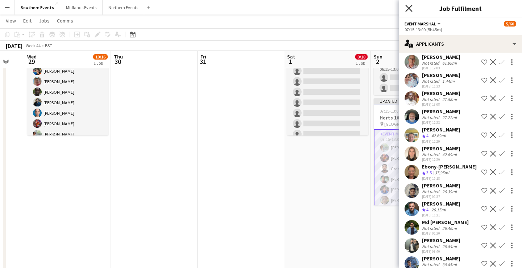 The height and width of the screenshot is (268, 522). Describe the element at coordinates (65, 21) in the screenshot. I see `a: Comms` at that location.